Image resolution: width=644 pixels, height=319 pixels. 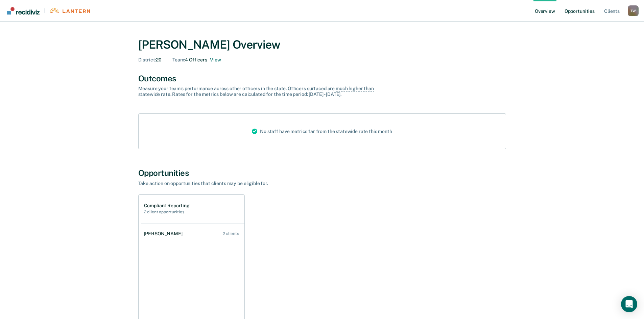 What do you see at coordinates (322, 173) in the screenshot?
I see `div: Opportunities` at bounding box center [322, 173].